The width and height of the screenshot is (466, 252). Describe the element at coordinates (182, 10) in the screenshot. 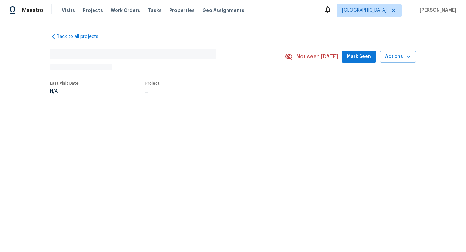

I see `span: Properties` at that location.